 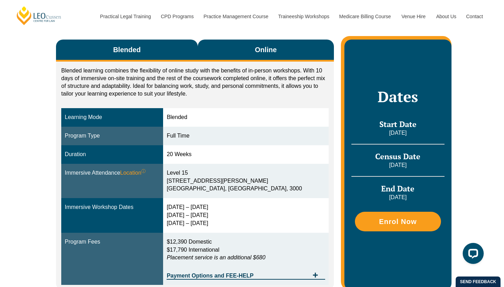 I want to click on span: Enrol Now, so click(x=398, y=222).